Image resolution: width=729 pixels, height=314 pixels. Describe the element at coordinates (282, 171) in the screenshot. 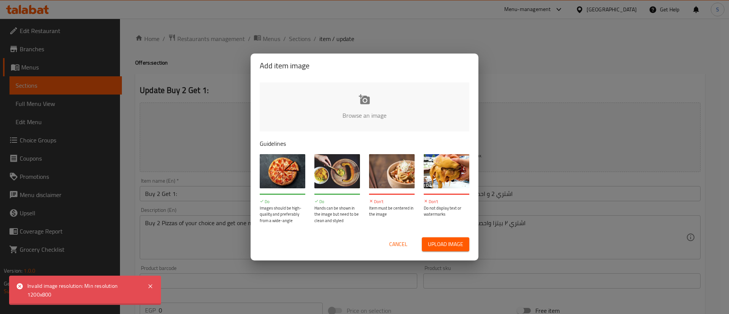

I see `img: guide-img-1@3x.jpg` at that location.